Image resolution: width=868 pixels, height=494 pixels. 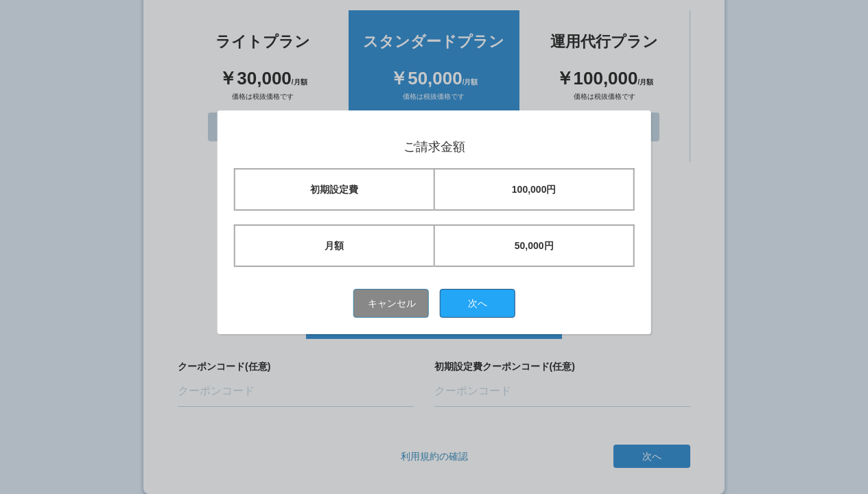 What do you see at coordinates (534, 246) in the screenshot?
I see `td: 50,000円` at bounding box center [534, 246].